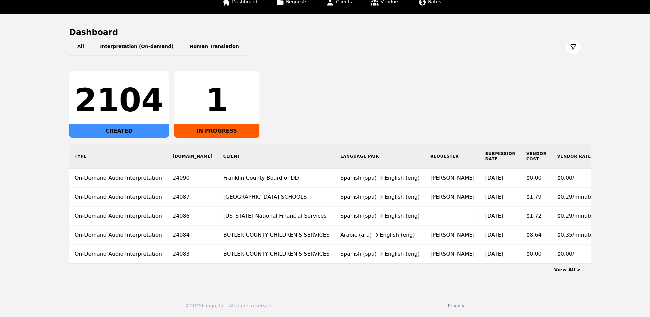 The height and width of the screenshot is (317, 650). I want to click on th: Client, so click(276, 156).